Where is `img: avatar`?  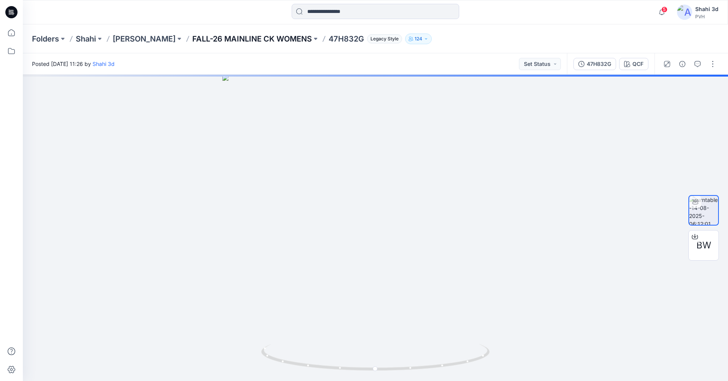
img: avatar is located at coordinates (685, 12).